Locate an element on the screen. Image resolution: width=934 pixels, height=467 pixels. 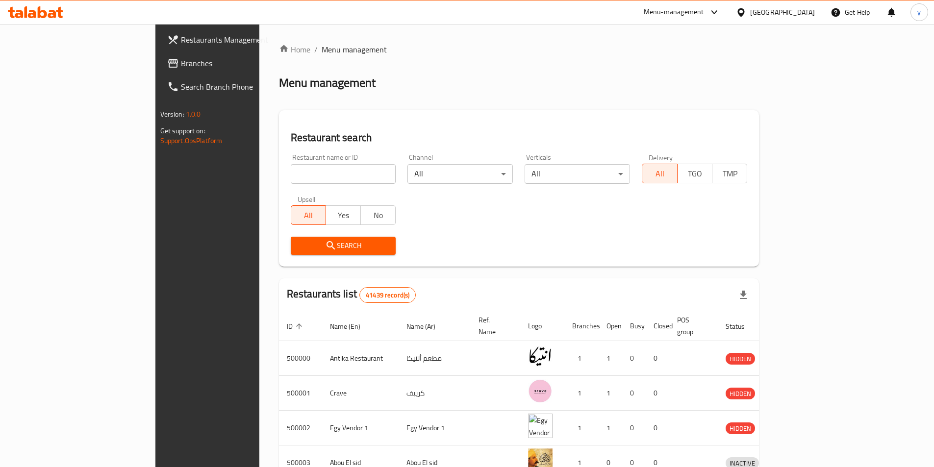
button: Search is located at coordinates (343, 246).